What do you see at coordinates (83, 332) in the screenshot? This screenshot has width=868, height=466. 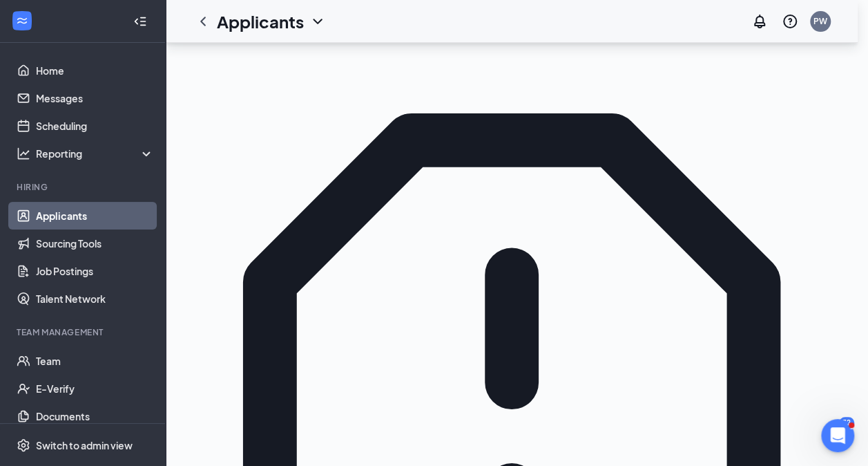 I see `div: Team Management` at bounding box center [83, 332].